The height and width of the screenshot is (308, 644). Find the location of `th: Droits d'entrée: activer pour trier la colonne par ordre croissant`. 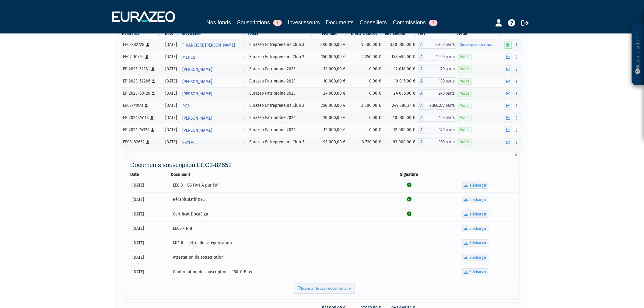

th: Droits d'entrée: activer pour trier la colonne par ordre croissant is located at coordinates (366, 33).